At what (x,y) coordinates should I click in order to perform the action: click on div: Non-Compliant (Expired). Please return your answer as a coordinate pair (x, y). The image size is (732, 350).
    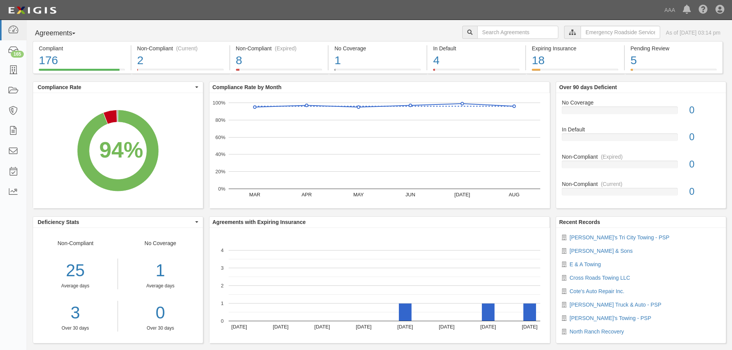
    Looking at the image, I should click on (279, 48).